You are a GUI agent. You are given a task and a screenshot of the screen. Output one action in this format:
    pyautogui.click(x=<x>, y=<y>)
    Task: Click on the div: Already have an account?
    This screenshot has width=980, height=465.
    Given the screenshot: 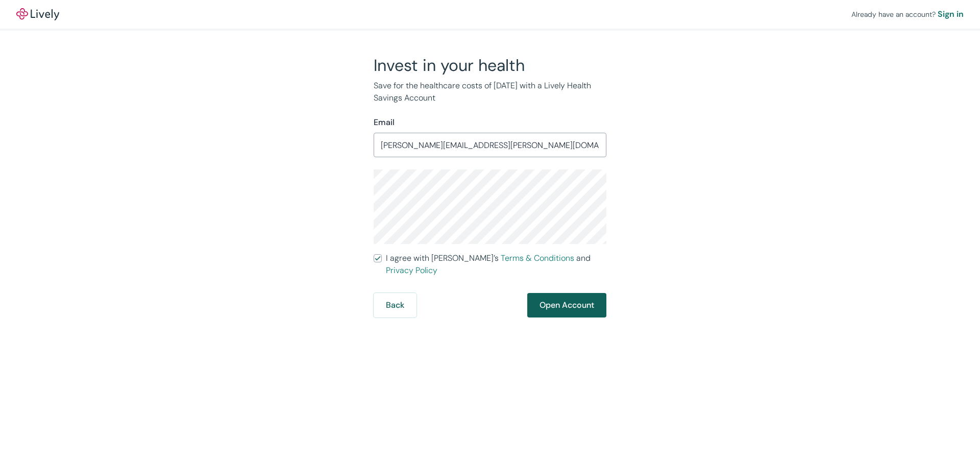 What is the action you would take?
    pyautogui.click(x=908, y=14)
    